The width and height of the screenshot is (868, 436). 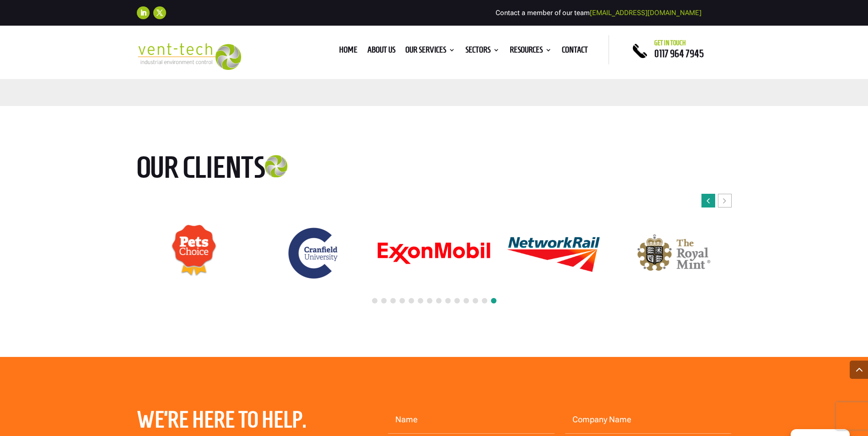 I want to click on a: About us, so click(x=381, y=52).